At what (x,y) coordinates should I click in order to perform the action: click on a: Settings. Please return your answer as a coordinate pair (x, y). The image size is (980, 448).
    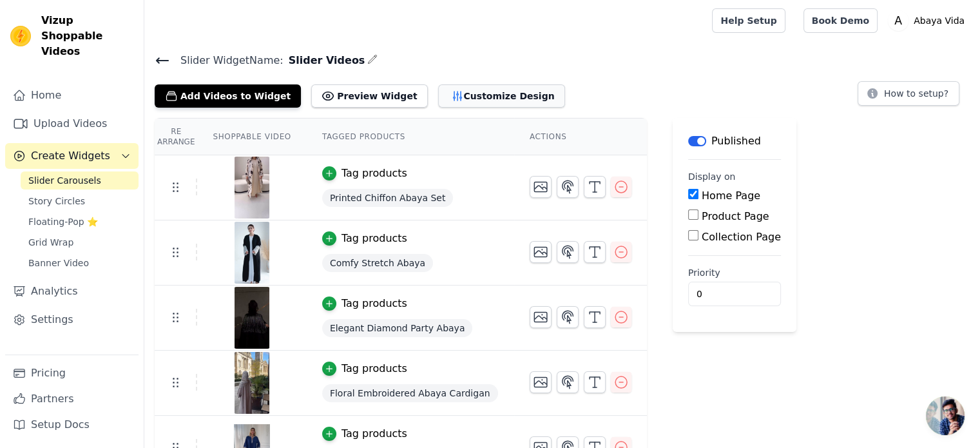
    Looking at the image, I should click on (72, 320).